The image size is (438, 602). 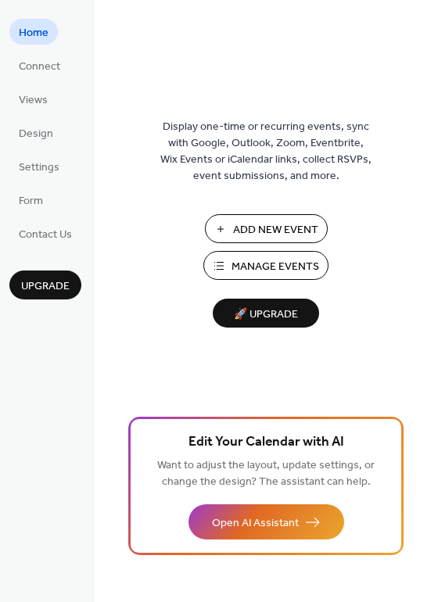 I want to click on span: Connect, so click(x=39, y=66).